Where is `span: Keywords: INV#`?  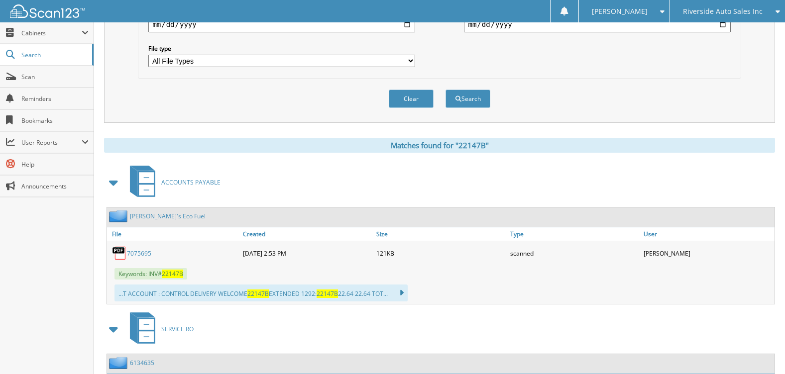 span: Keywords: INV# is located at coordinates (151, 274).